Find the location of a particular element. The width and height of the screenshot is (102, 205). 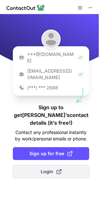

img: https://contactout.com/extension/app/static/media/login-phone-icon.bacfcb865e29de816d437549d7f4cb... is located at coordinates (22, 88).